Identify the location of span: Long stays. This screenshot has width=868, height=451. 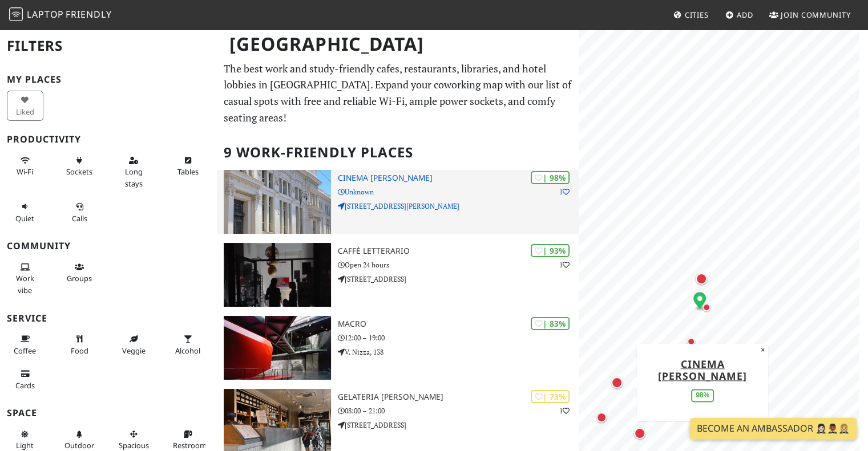
(134, 178).